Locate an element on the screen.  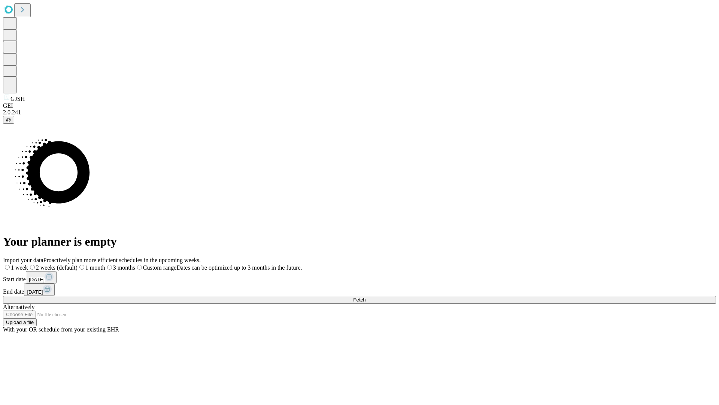
input: Custom rangeDates can be optimized up to 3 months in the future. is located at coordinates (139, 267).